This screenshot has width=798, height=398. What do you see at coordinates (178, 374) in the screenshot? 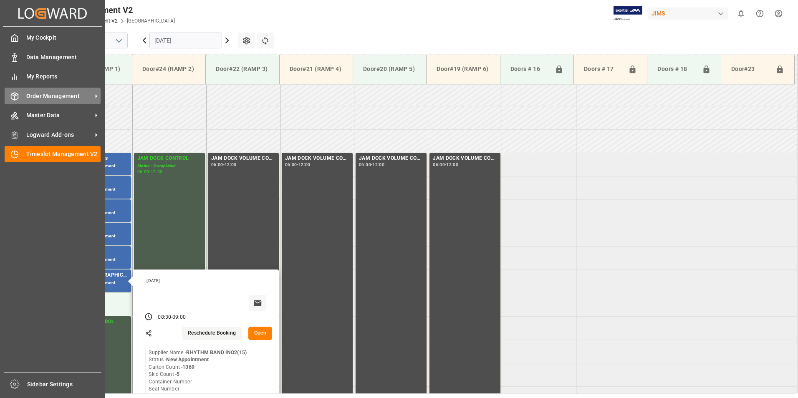
I see `b: 5` at bounding box center [178, 374].